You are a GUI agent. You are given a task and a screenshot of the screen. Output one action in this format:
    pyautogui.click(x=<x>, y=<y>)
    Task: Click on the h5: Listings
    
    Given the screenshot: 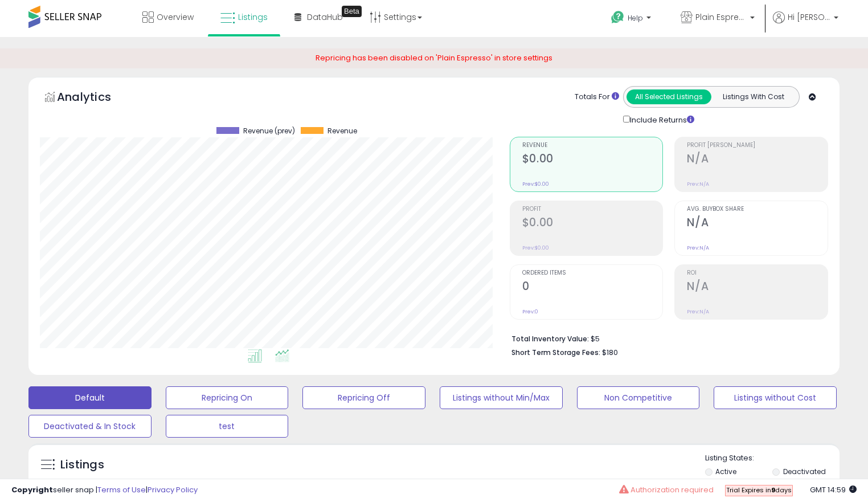 What is the action you would take?
    pyautogui.click(x=82, y=465)
    